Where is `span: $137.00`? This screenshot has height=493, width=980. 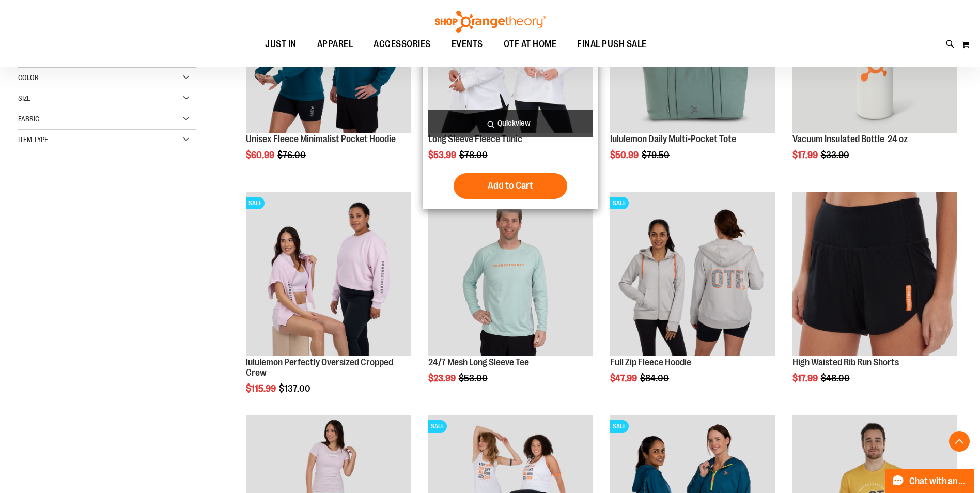 span: $137.00 is located at coordinates (295, 389).